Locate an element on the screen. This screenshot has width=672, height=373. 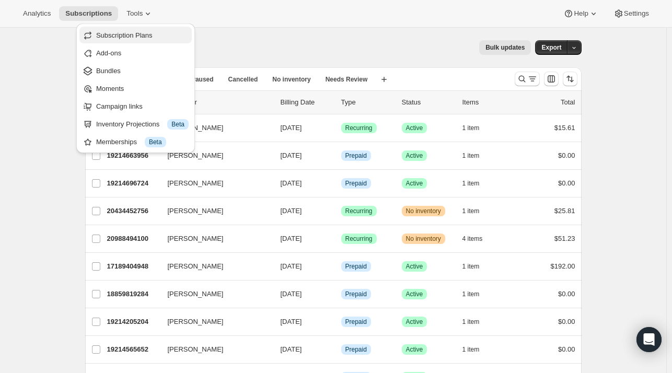
button: Help is located at coordinates (581, 14).